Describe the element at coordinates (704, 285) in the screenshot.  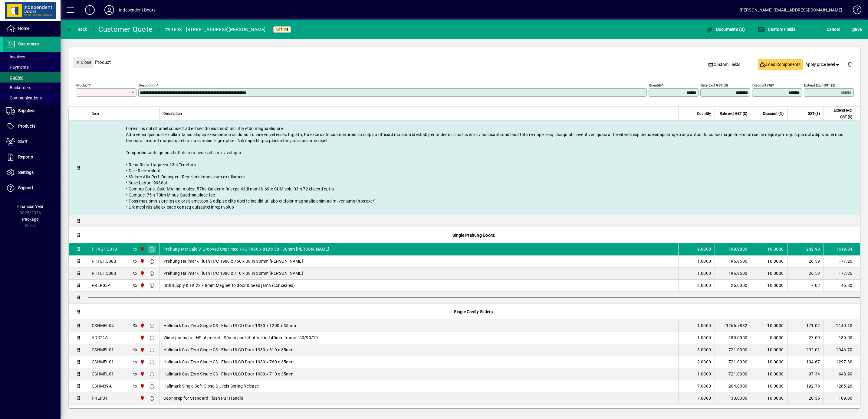
I see `span: 2.0000` at that location.